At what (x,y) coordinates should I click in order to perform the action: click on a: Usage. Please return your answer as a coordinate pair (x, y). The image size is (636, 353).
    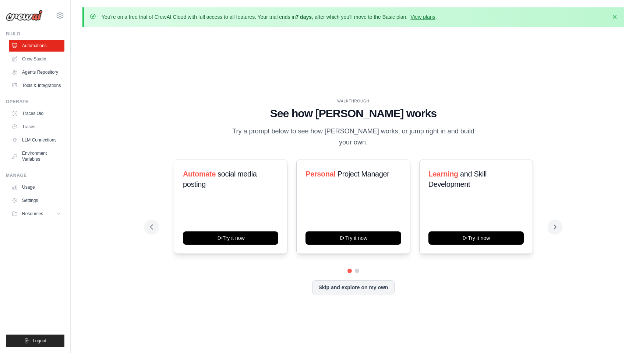
    Looking at the image, I should click on (36, 187).